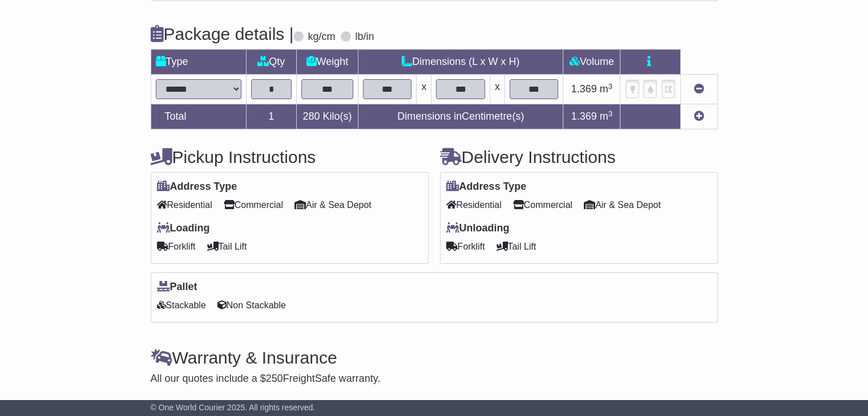  I want to click on span: © One World Courier 2025. All rights reserved., so click(233, 408).